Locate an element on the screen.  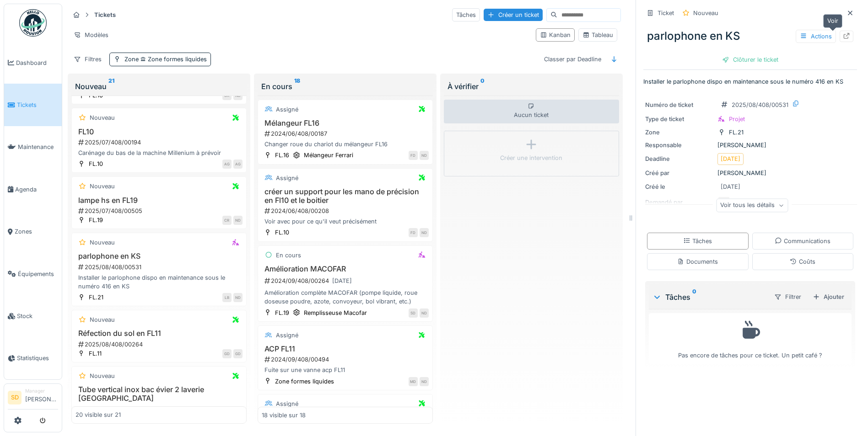
div: FL.10 is located at coordinates (282, 232).